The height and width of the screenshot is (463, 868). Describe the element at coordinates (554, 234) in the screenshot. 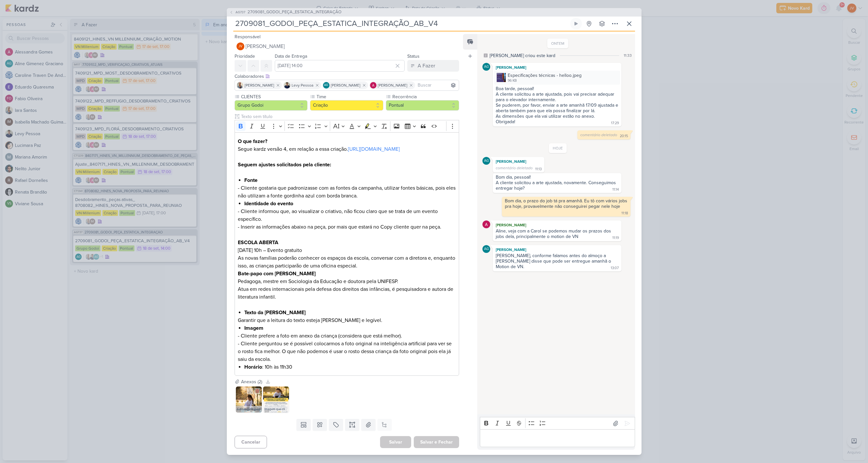

I see `div: Aline, veja com a Carol se podemos mudar os prazos dos jobs dela, principalmente o motion de VN` at that location.